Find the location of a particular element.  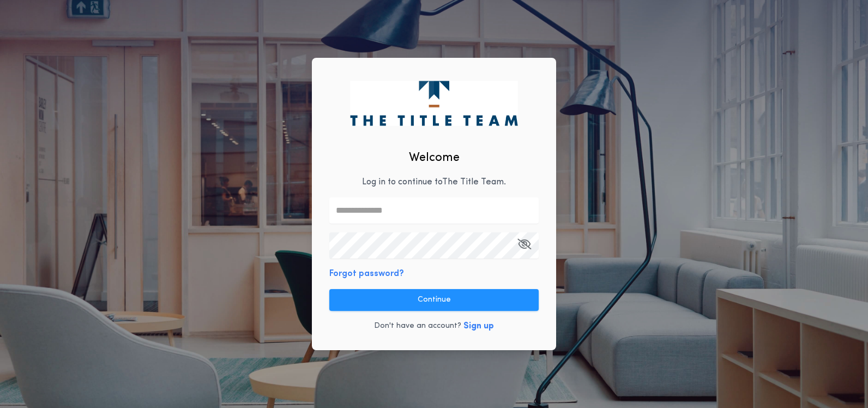

button: Forgot password? is located at coordinates (367, 274).